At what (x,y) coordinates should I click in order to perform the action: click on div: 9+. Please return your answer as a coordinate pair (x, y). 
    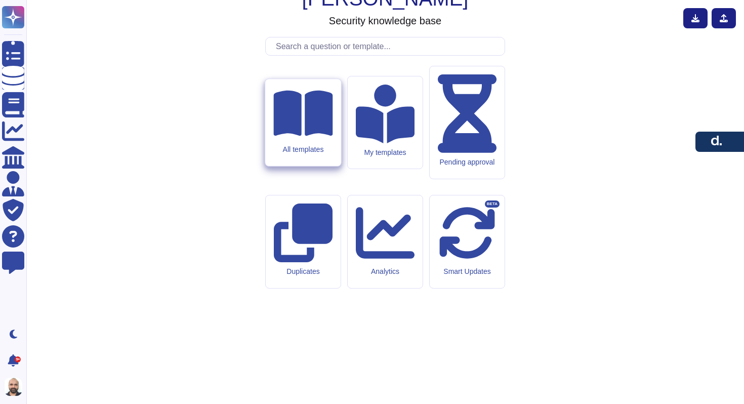
    Looking at the image, I should click on (18, 359).